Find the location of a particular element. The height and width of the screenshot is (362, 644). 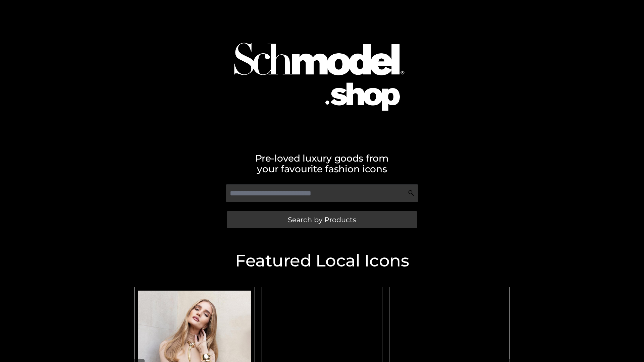

h2: Pre-loved luxury goods from your favourite fashion icons is located at coordinates (322, 164).